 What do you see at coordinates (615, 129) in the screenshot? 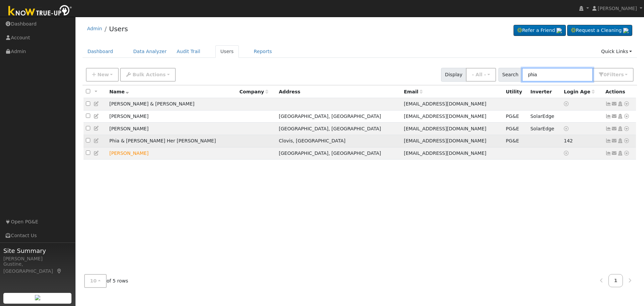
I see `a: messagedelphia@gmail.com` at bounding box center [615, 129].